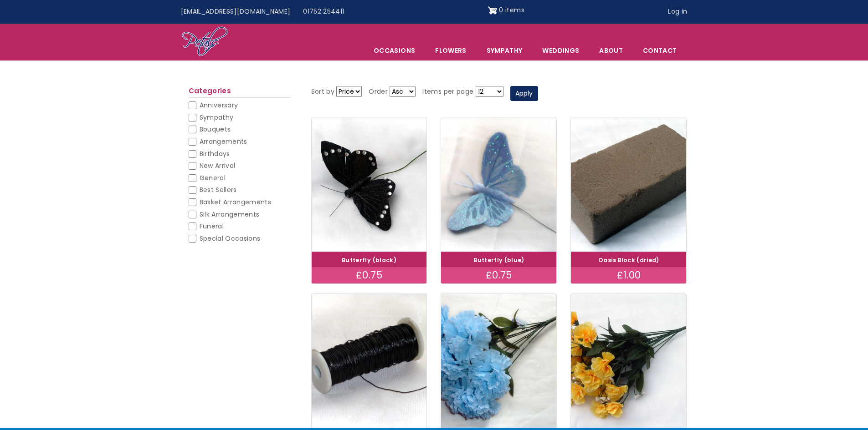 The image size is (868, 430). I want to click on span: Basket Arrangements, so click(236, 202).